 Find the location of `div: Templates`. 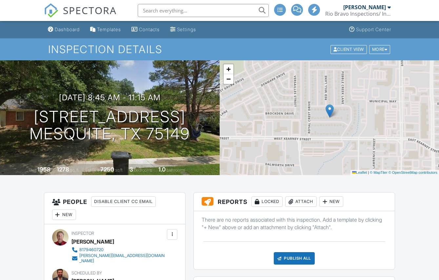

div: Templates is located at coordinates (109, 29).